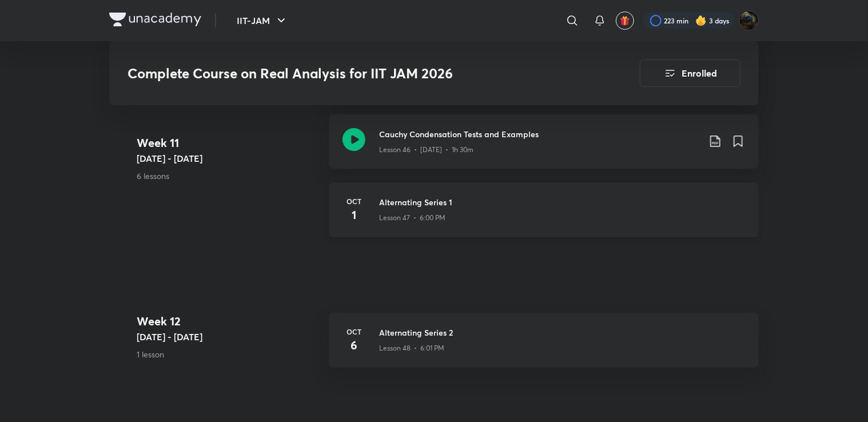 The width and height of the screenshot is (868, 422). What do you see at coordinates (228, 321) in the screenshot?
I see `h4: Week 12` at bounding box center [228, 321].